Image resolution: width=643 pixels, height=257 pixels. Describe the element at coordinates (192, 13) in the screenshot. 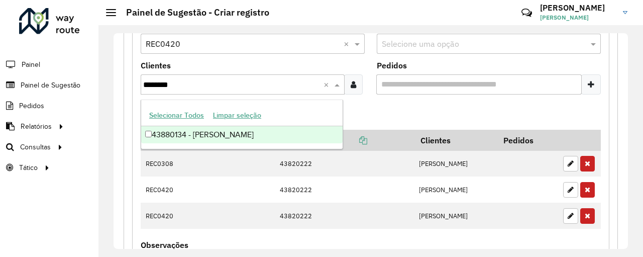

I see `h2: Painel de Sugestão - Criar registro` at that location.